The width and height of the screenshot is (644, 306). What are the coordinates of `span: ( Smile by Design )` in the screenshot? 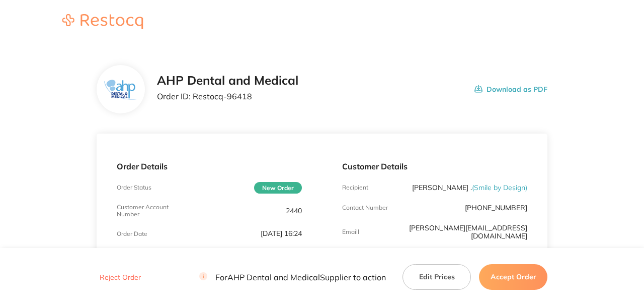 It's located at (499, 188).